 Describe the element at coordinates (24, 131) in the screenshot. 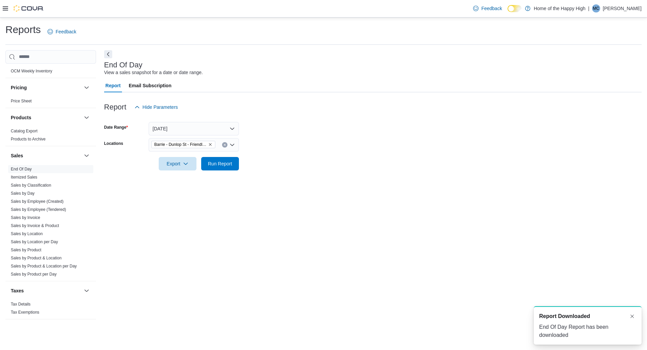

I see `a: Catalog Export` at that location.